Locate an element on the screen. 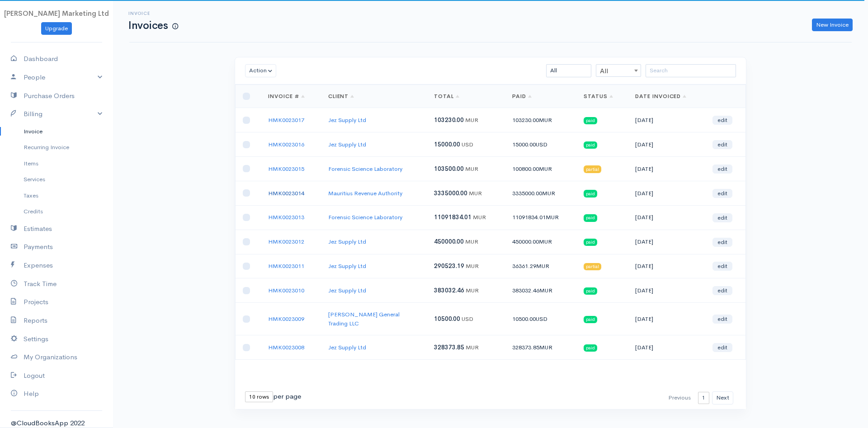 The height and width of the screenshot is (428, 868). a: Mauritius Revenue Authority is located at coordinates (365, 193).